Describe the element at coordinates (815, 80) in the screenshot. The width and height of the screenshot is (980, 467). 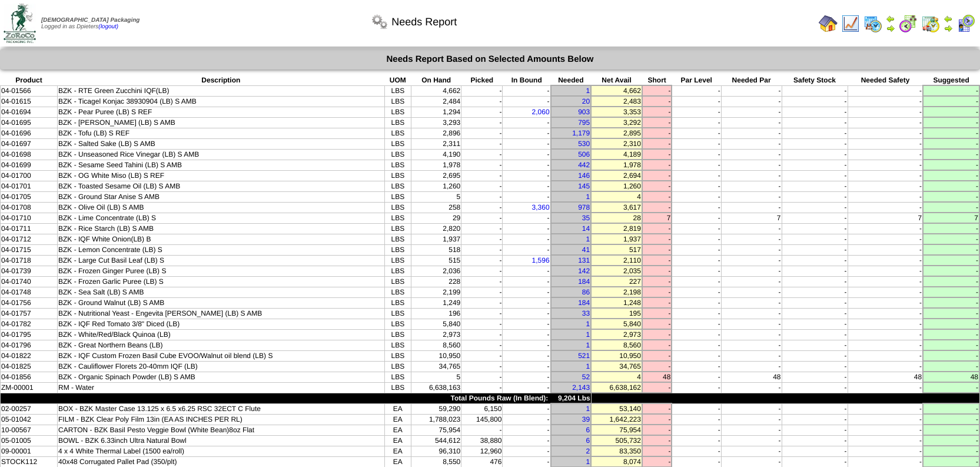
I see `th: Safety Stock` at that location.